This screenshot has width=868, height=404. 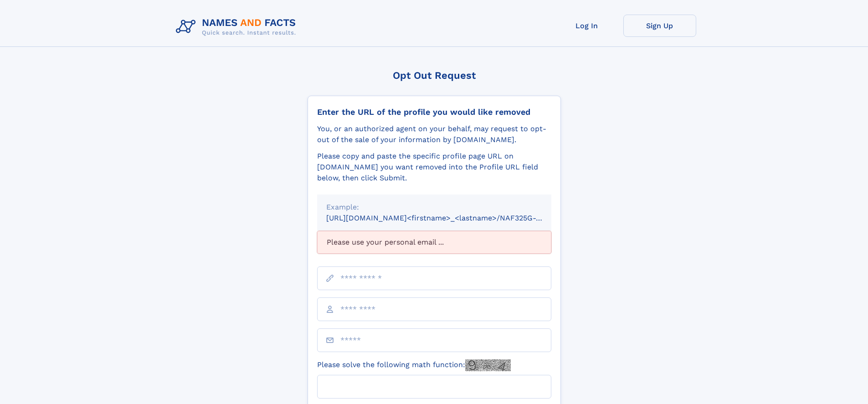 I want to click on label: Please solve the following math function:, so click(x=414, y=365).